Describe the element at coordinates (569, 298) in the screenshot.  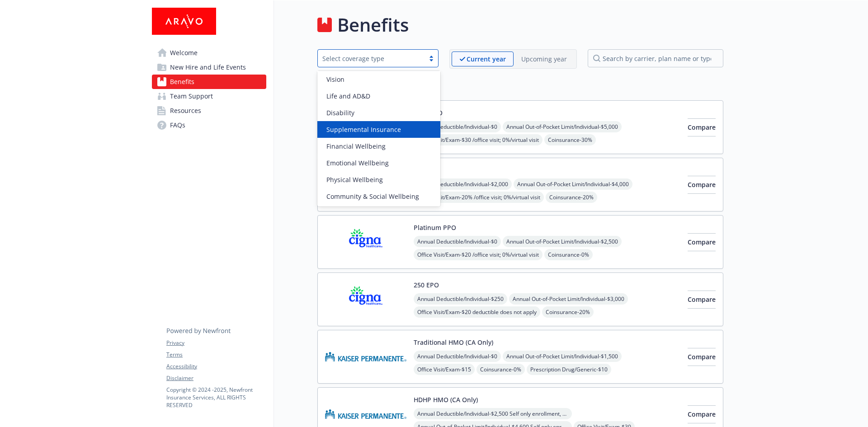
I see `span: Annual Out-of-Pocket Limit/Individual - $3,000` at that location.